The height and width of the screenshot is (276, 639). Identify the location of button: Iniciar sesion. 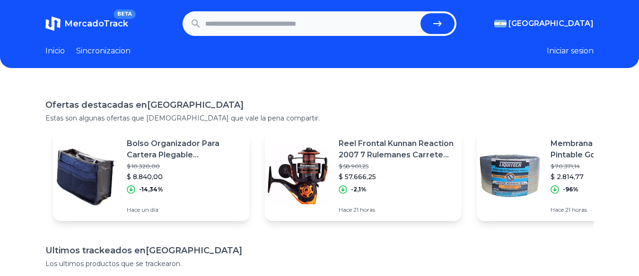
(570, 51).